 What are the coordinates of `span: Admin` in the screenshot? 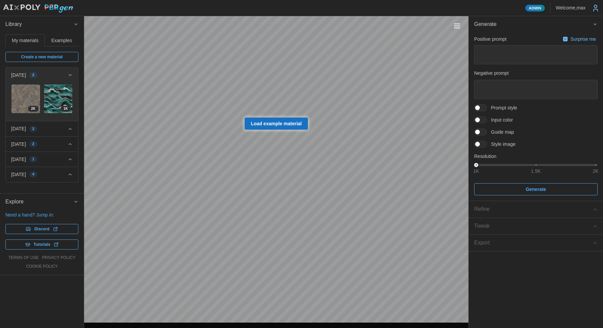 It's located at (535, 8).